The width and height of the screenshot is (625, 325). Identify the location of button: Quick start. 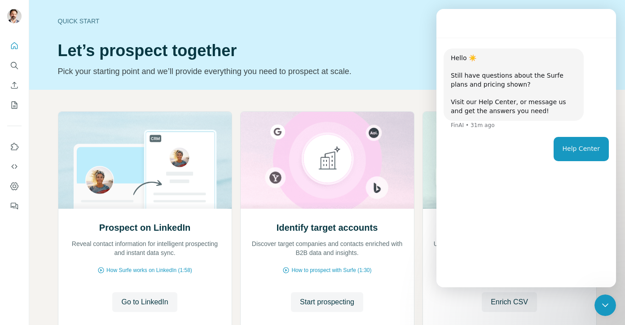
(14, 46).